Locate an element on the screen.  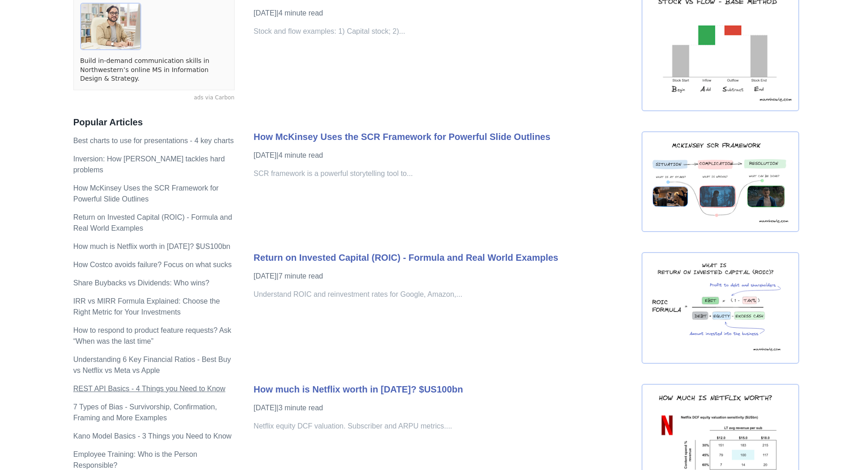
a: ads via Carbon is located at coordinates (154, 98).